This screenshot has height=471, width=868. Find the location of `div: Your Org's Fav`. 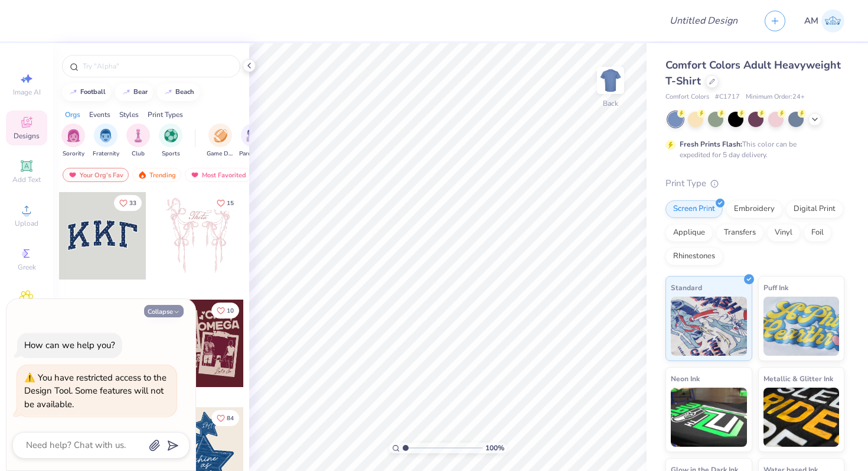

div: Your Org's Fav is located at coordinates (96, 175).